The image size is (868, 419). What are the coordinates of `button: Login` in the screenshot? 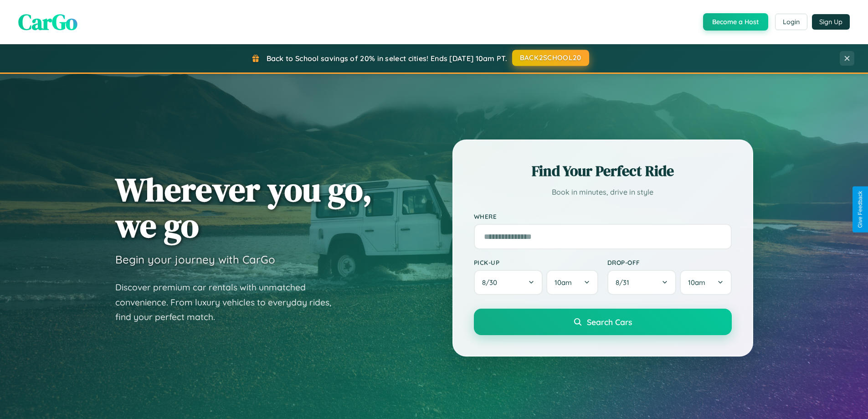 It's located at (791, 22).